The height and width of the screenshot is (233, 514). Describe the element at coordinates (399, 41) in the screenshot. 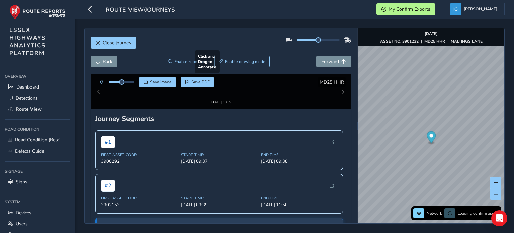

I see `strong: ASSET NO. 3901232` at that location.